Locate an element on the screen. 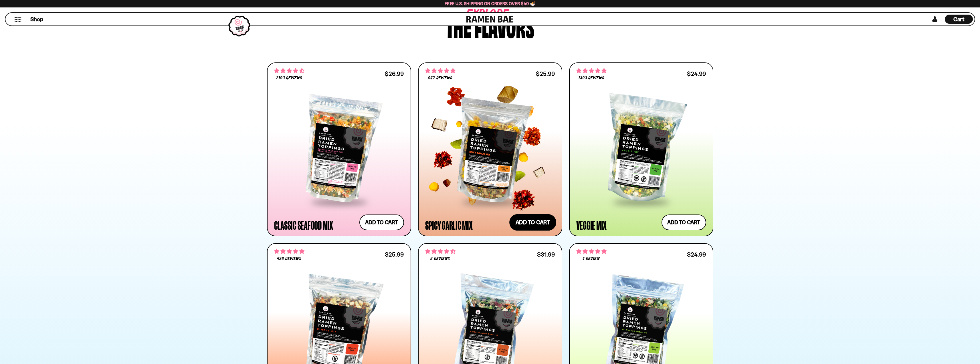 Image resolution: width=980 pixels, height=364 pixels. span: 1393 reviews is located at coordinates (591, 78).